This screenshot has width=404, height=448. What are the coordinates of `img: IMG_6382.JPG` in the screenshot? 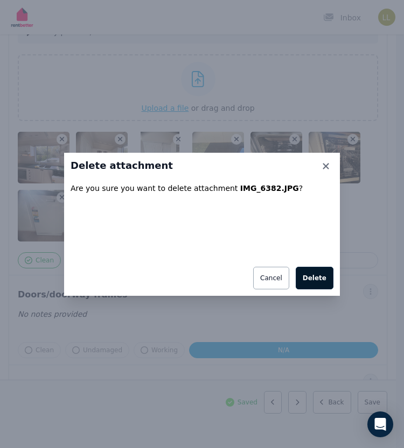 It's located at (202, 230).